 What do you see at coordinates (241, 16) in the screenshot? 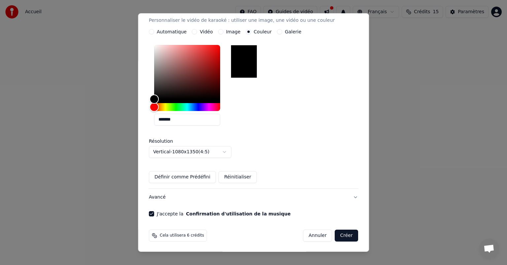
I see `div: Vidéo` at bounding box center [241, 16].